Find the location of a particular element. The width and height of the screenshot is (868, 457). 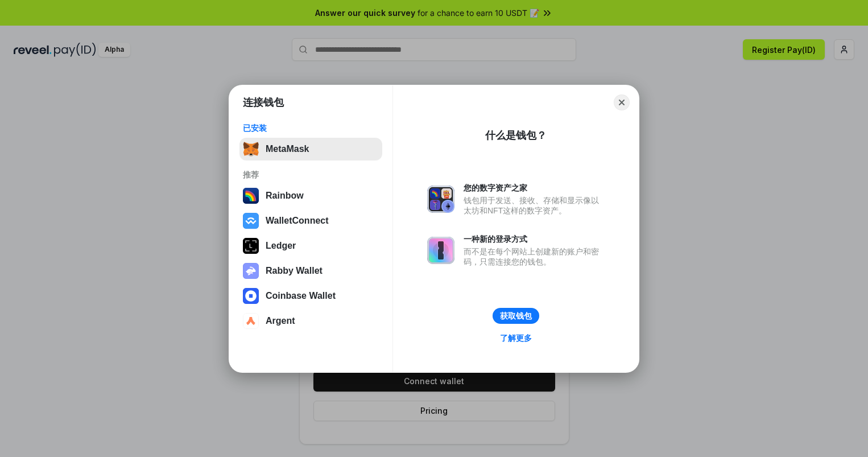

div: 钱包用于发送、接收、存储和显示像以太坊和NFT这样的数字资产。 is located at coordinates (534, 205).